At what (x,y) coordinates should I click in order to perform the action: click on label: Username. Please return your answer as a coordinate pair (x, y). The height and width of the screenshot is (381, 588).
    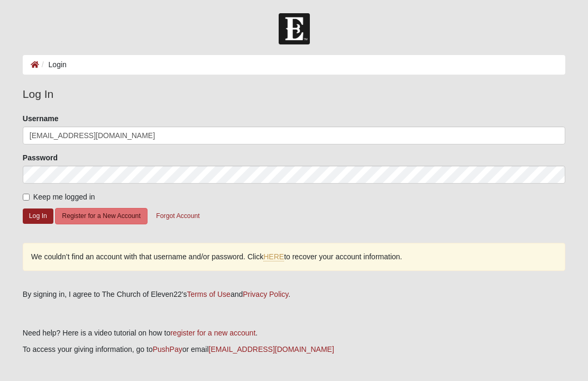
    Looking at the image, I should click on (41, 118).